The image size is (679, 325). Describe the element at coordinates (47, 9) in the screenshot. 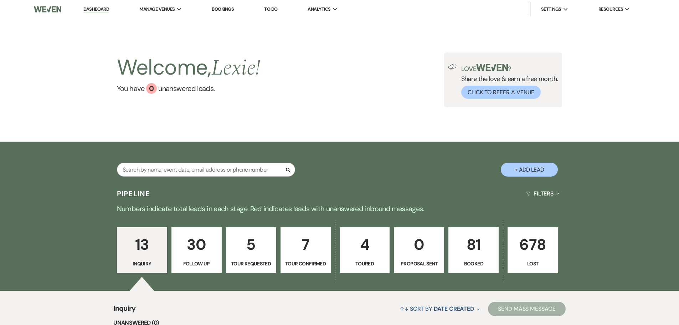

I see `img: Weven Logo` at that location.